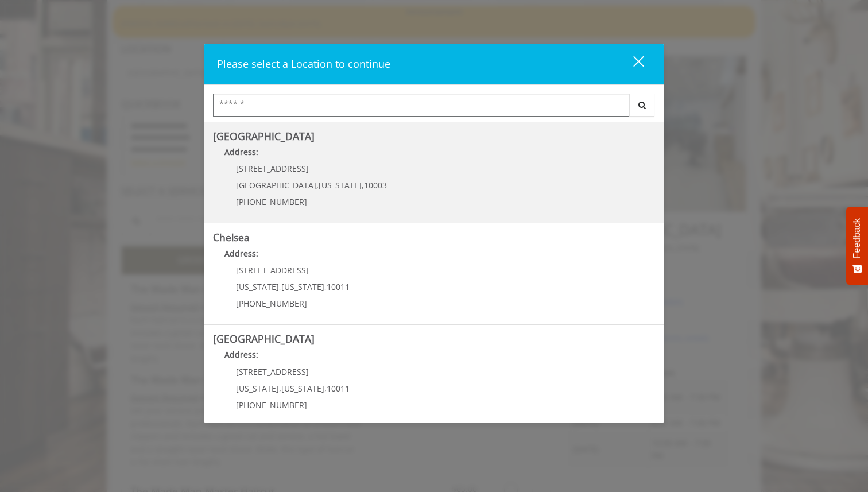  What do you see at coordinates (631, 64) in the screenshot?
I see `button: close dialog` at bounding box center [631, 64].